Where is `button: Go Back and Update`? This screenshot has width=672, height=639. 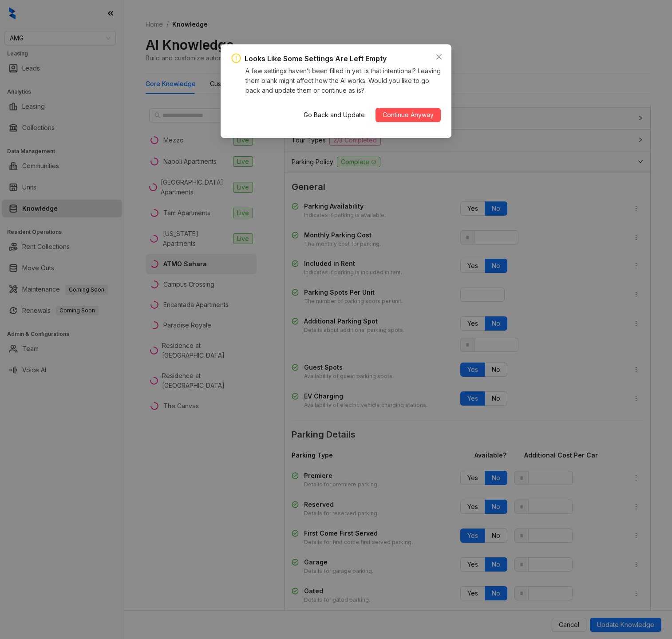
button: Go Back and Update is located at coordinates (334, 115).